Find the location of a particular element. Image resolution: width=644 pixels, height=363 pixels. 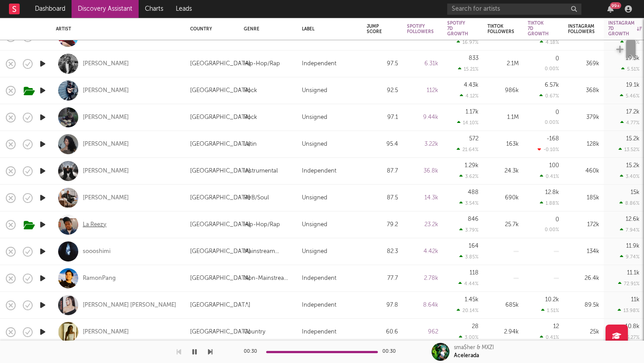

div: 0.67 % is located at coordinates (549, 96).